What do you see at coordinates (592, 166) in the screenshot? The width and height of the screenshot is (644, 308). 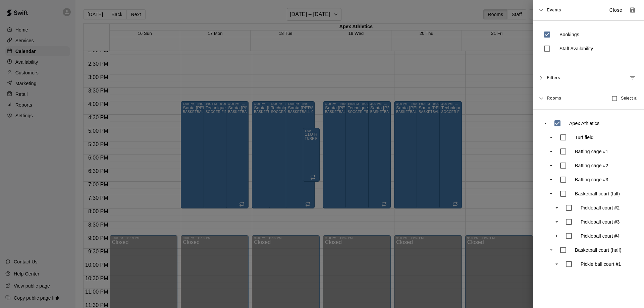 I see `p: Batting cage #2` at bounding box center [592, 166].